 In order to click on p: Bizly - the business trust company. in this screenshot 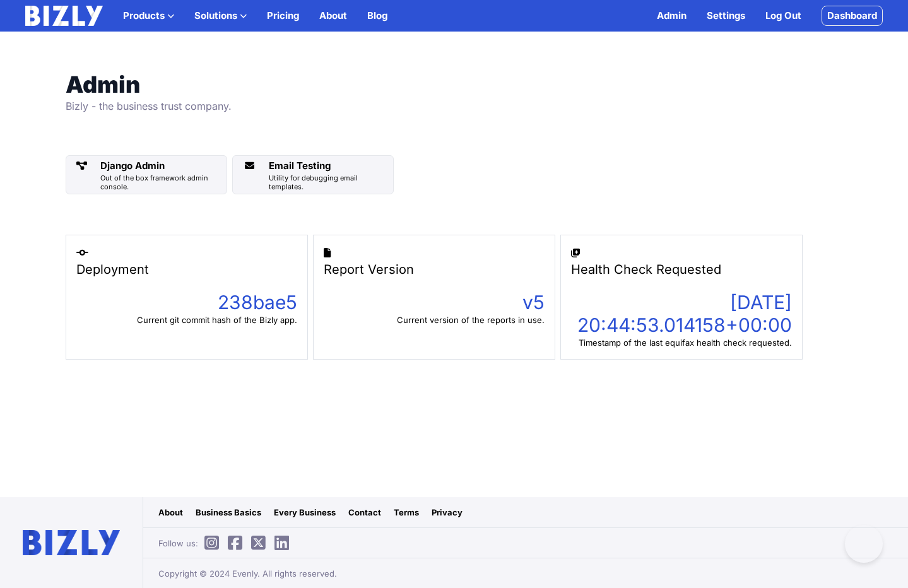, I will do `click(271, 106)`.